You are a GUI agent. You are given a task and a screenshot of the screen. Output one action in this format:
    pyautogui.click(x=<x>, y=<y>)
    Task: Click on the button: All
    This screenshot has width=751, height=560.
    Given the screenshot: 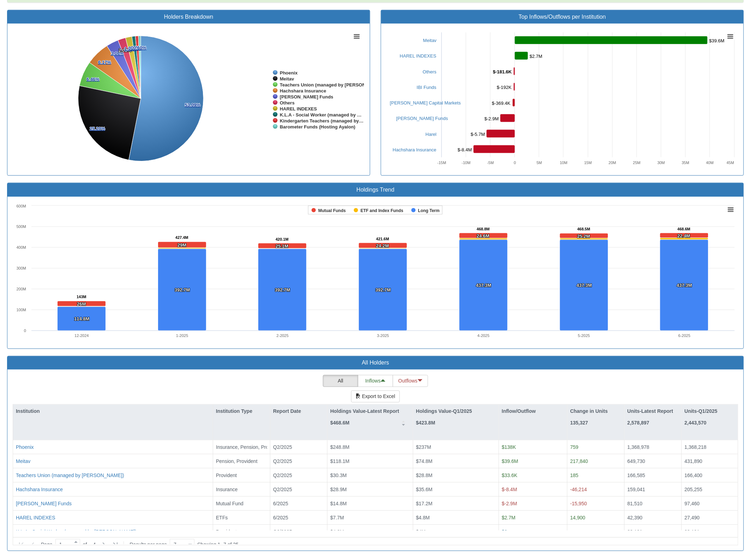 What is the action you would take?
    pyautogui.click(x=341, y=381)
    